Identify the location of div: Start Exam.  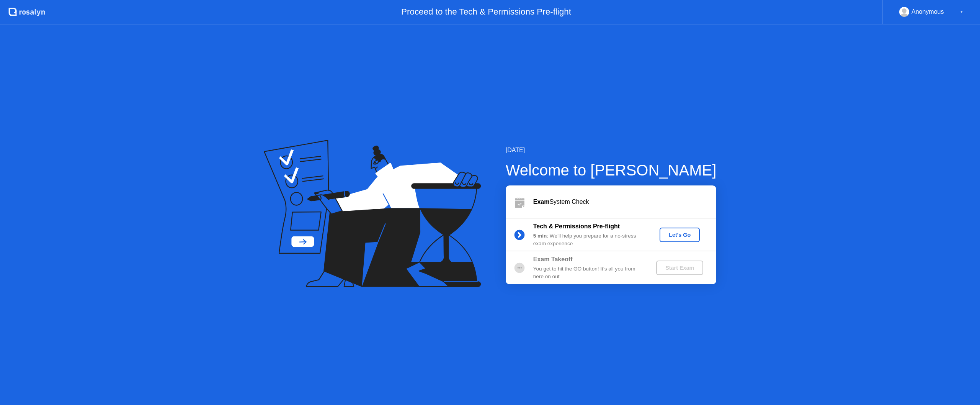
(680, 268).